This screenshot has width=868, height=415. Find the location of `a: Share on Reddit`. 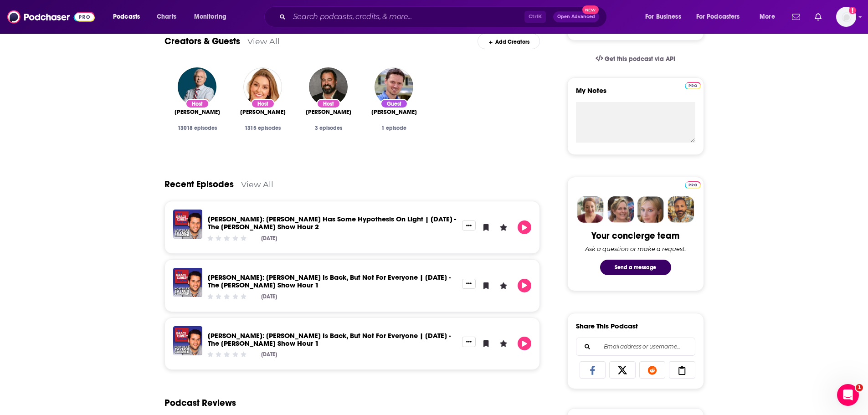

a: Share on Reddit is located at coordinates (652, 370).